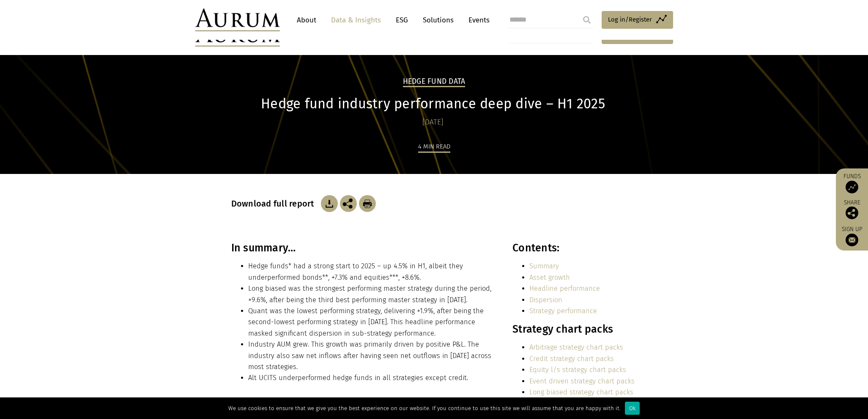 The width and height of the screenshot is (868, 419). Describe the element at coordinates (402, 20) in the screenshot. I see `a: ESG` at that location.